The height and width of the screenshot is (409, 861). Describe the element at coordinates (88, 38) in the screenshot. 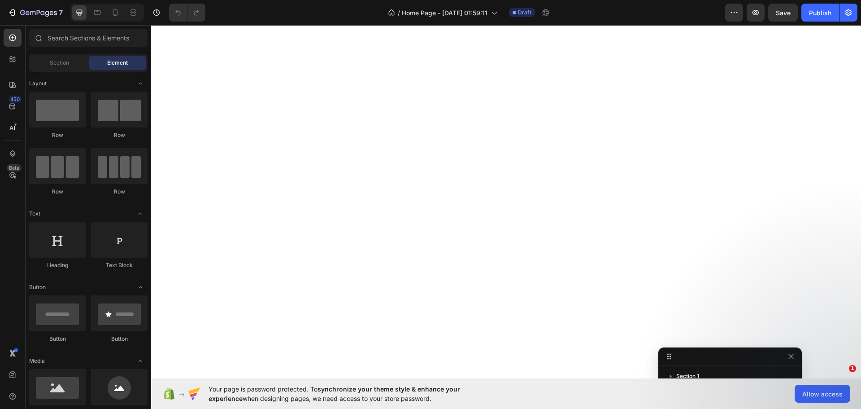

I see `input: Search Sections & Elements` at that location.